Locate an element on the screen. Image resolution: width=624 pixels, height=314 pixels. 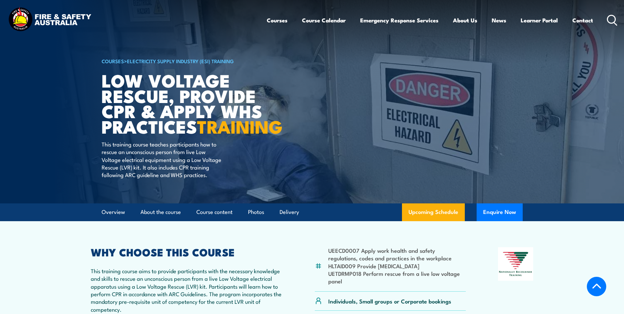
a: About the course is located at coordinates (161, 212).